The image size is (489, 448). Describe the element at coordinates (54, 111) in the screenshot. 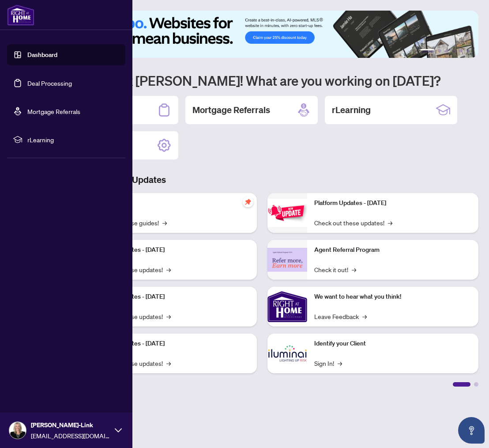

I see `a: Mortgage Referrals` at that location.